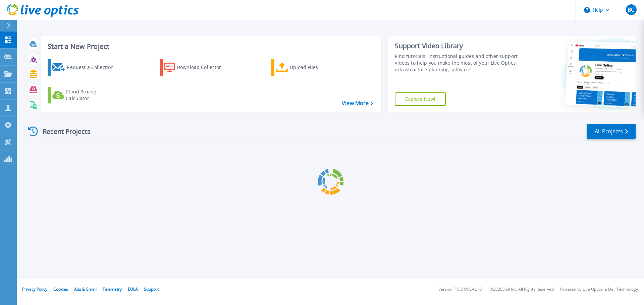 This screenshot has height=305, width=644. Describe the element at coordinates (63, 131) in the screenshot. I see `div: Recent Projects` at that location.